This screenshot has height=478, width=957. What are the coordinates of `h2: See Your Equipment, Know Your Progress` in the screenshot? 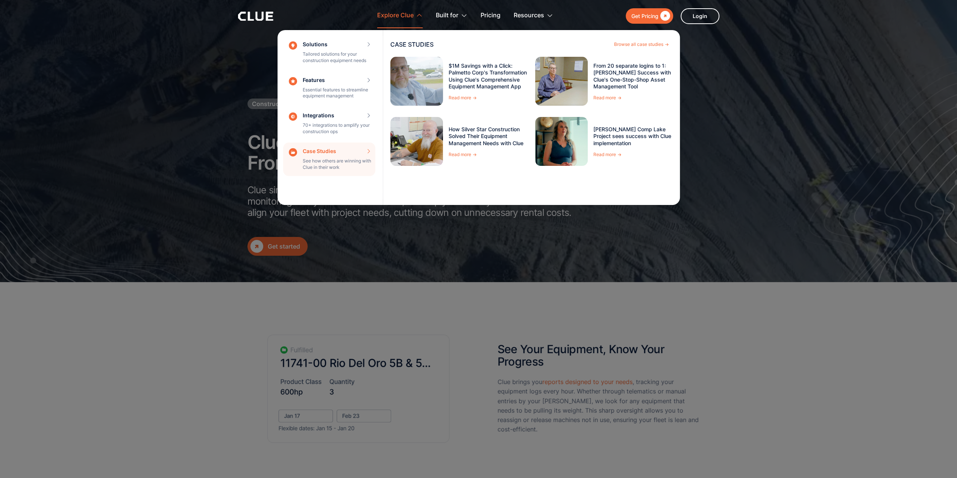 It's located at (599, 352).